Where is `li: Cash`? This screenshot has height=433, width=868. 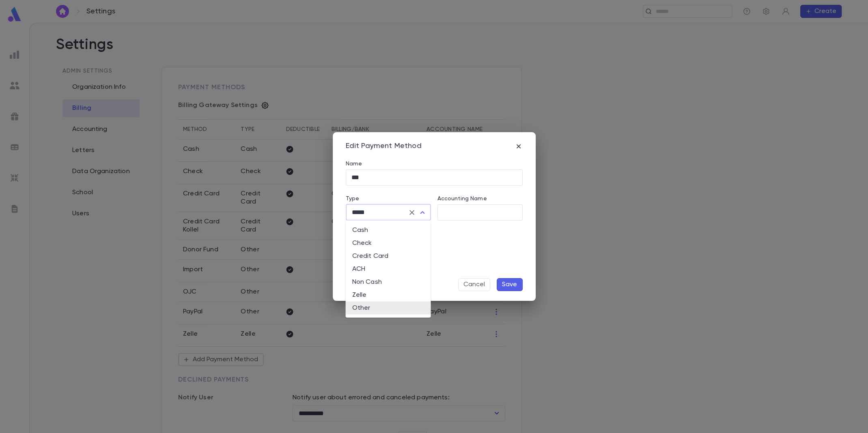 li: Cash is located at coordinates (388, 230).